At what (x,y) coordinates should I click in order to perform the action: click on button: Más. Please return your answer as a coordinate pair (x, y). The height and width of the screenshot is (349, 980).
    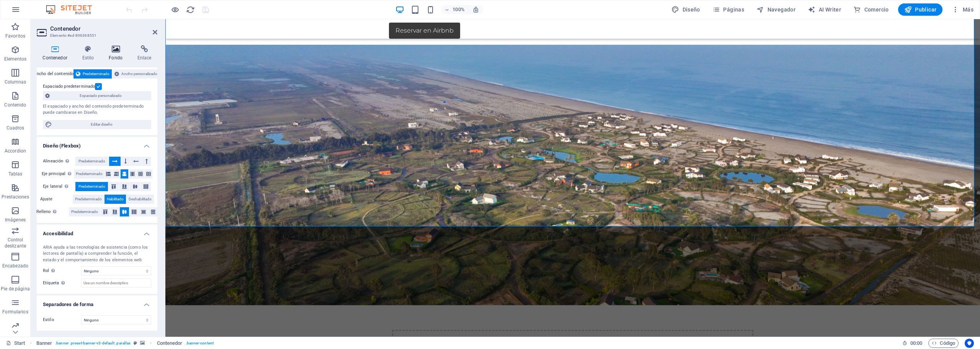
    Looking at the image, I should click on (962, 9).